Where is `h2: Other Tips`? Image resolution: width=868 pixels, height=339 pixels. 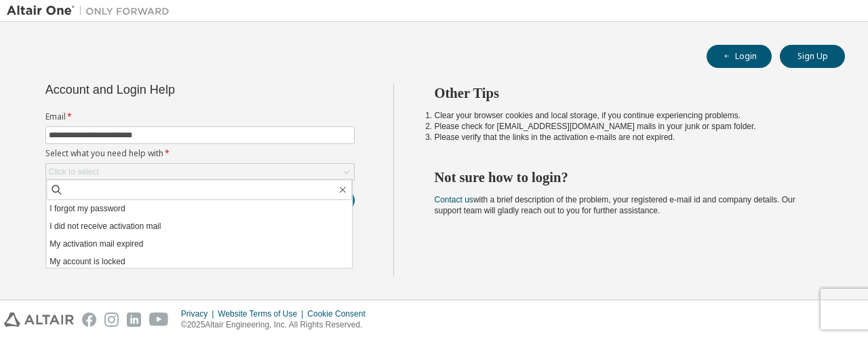
h2: Other Tips is located at coordinates (628, 93).